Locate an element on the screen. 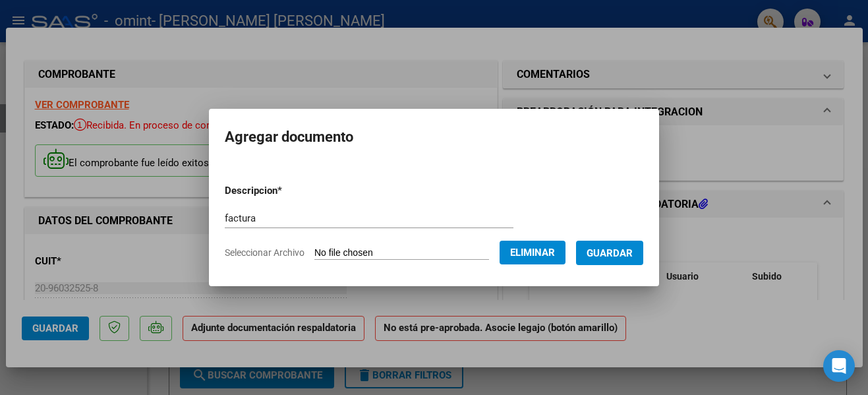 This screenshot has width=868, height=395. div: Open Intercom Messenger is located at coordinates (839, 367).